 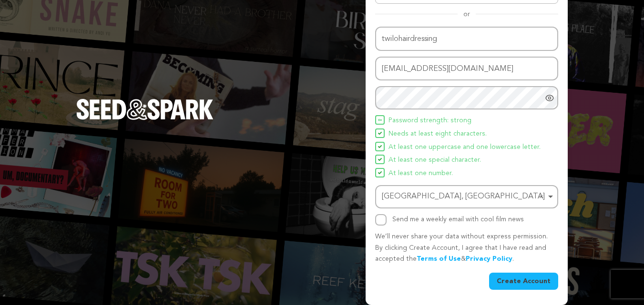 I want to click on input: Name, so click(x=467, y=38).